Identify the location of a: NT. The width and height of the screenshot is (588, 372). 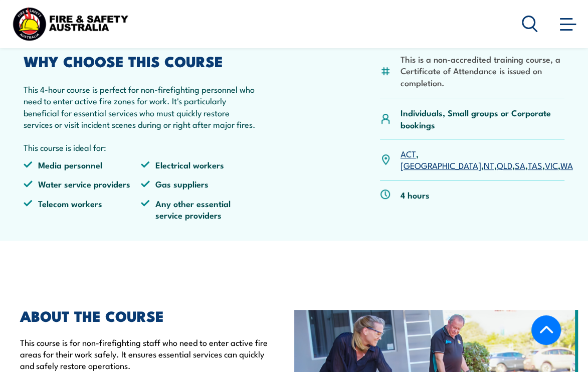
(489, 165).